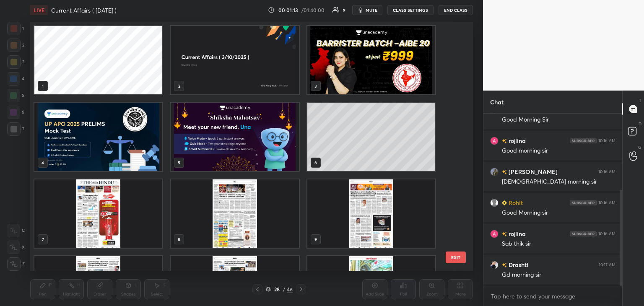 The height and width of the screenshot is (306, 644). Describe the element at coordinates (344, 10) in the screenshot. I see `div: 9` at that location.